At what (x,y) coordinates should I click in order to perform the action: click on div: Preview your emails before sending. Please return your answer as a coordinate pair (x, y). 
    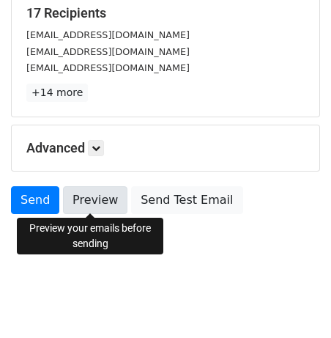
    Looking at the image, I should click on (90, 236).